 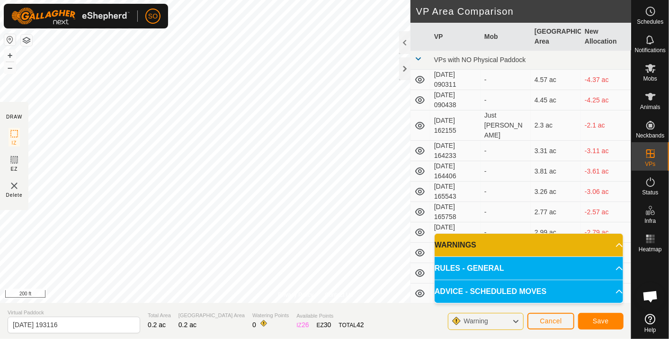 I want to click on span: WARNINGS, so click(x=456, y=245).